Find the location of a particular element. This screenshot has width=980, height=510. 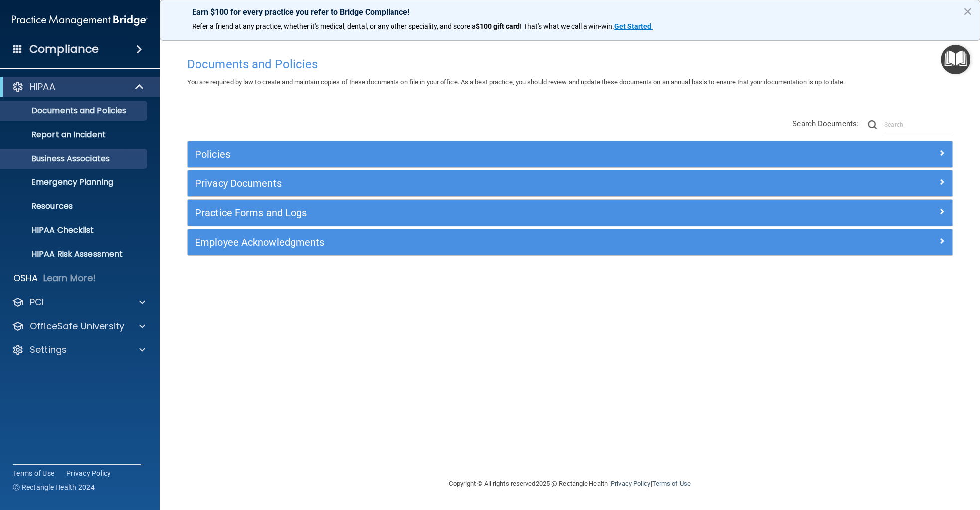

span: Search Documents: is located at coordinates (826, 123).